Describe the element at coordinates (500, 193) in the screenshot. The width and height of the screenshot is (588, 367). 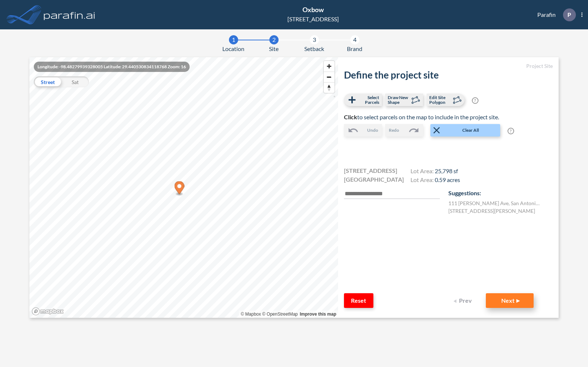
I see `p: Suggestions:` at that location.